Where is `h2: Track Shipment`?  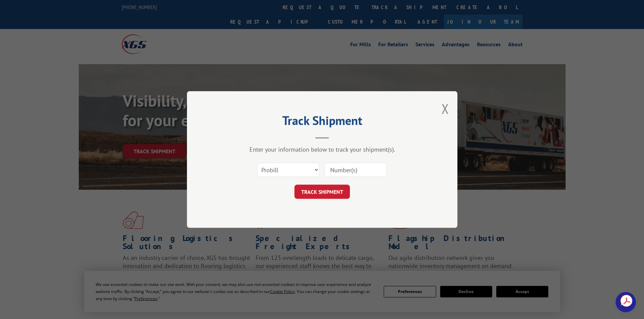 h2: Track Shipment is located at coordinates (322, 122).